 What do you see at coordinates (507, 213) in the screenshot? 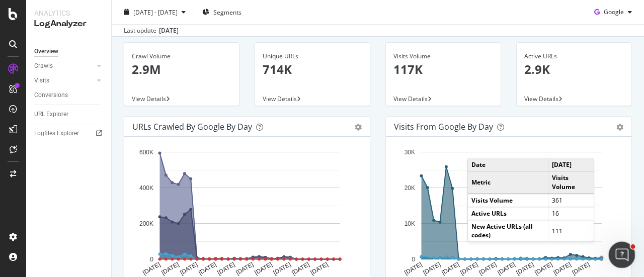
I see `td: Active URLs` at bounding box center [507, 213].